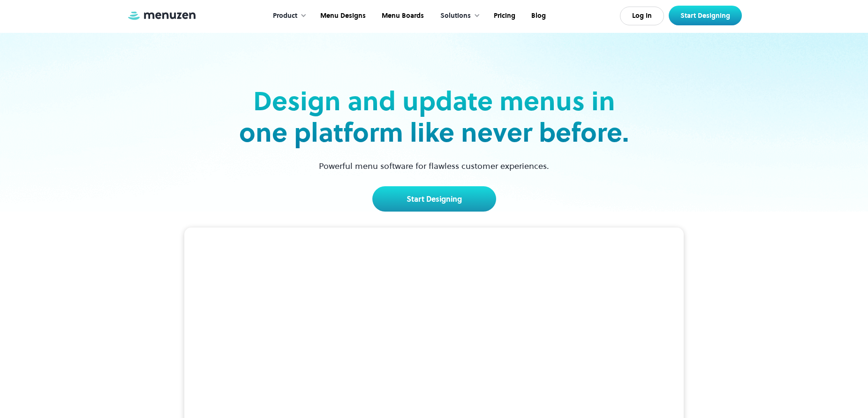 The height and width of the screenshot is (418, 868). Describe the element at coordinates (402, 16) in the screenshot. I see `a: Menu Boards` at that location.